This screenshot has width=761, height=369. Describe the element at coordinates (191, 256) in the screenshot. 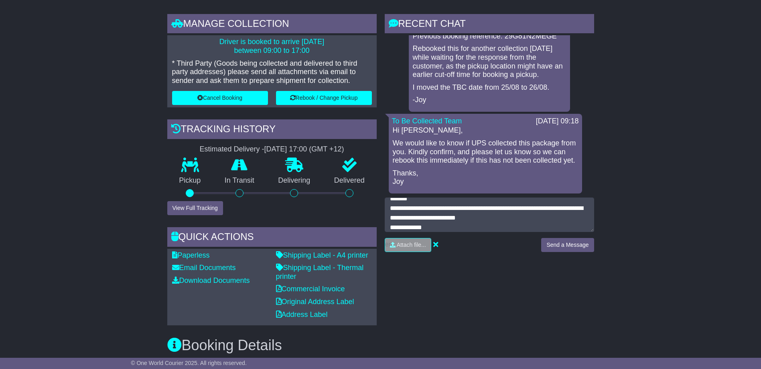

I see `a: Paperless` at that location.